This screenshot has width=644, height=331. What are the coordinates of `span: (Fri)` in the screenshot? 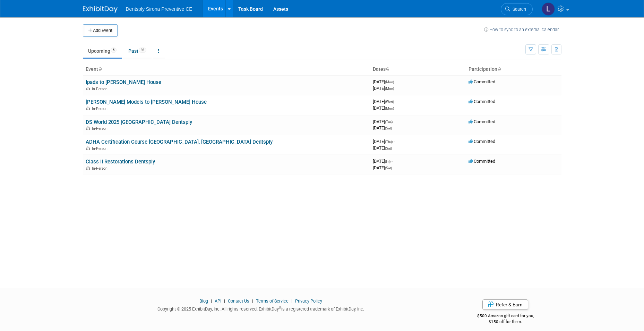 It's located at (388, 162).